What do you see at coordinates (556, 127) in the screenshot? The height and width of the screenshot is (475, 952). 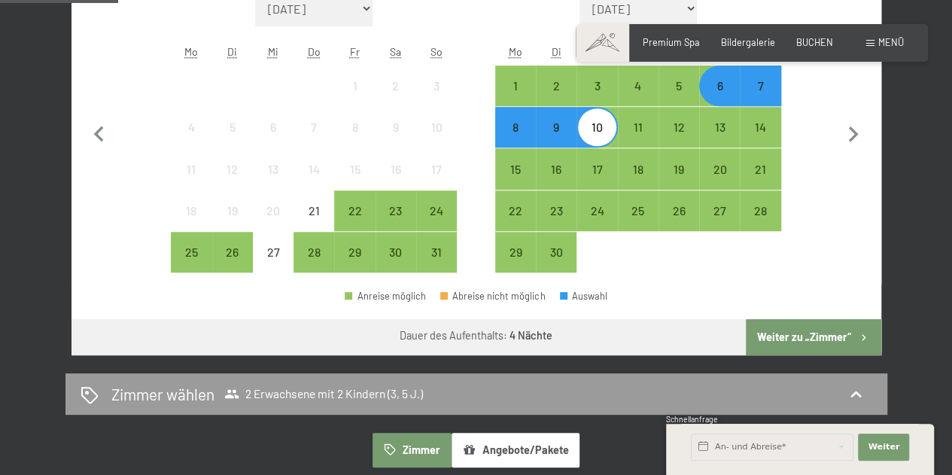 I see `div: Tue Sep 09 2025` at bounding box center [556, 127].